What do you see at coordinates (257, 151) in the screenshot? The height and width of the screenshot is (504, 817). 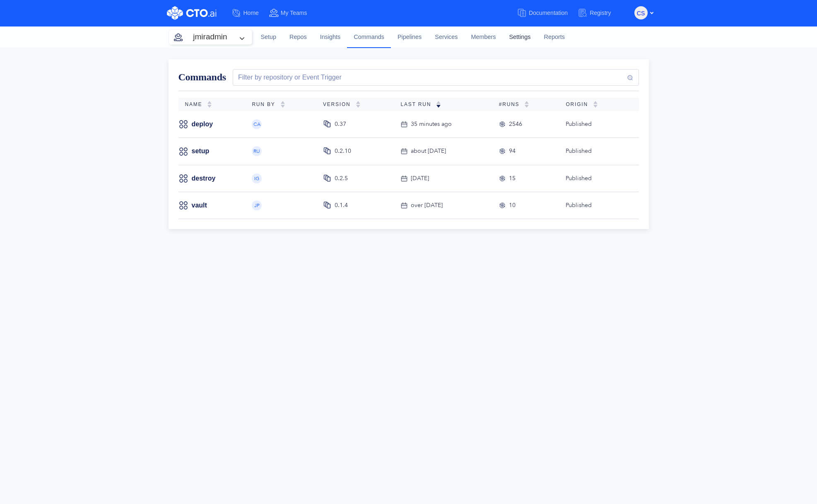 I see `span: RU` at bounding box center [257, 151].